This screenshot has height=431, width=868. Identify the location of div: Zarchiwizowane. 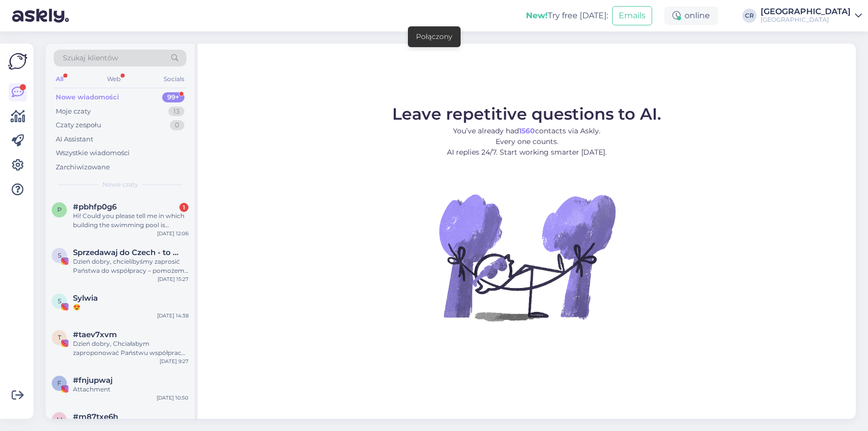
(83, 167).